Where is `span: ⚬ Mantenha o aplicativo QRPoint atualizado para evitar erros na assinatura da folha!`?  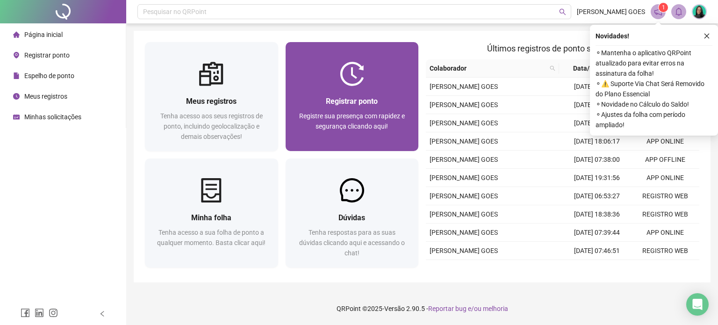 span: ⚬ Mantenha o aplicativo QRPoint atualizado para evitar erros na assinatura da folha! is located at coordinates (654, 63).